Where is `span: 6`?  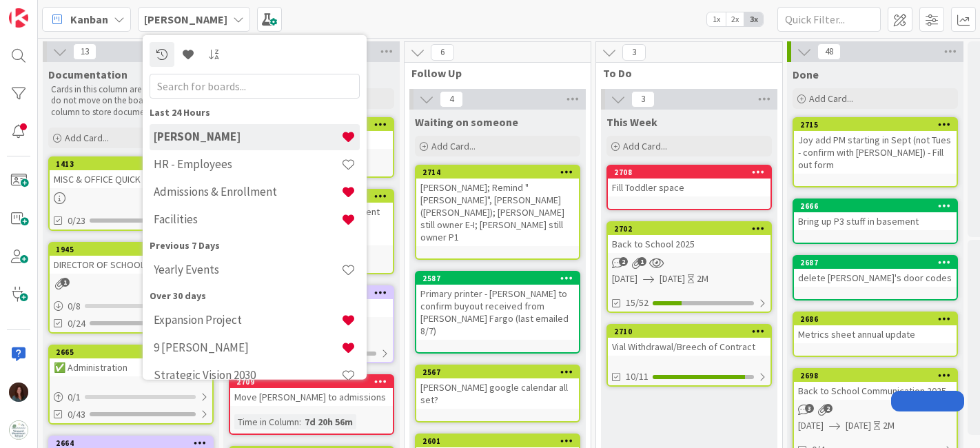 span: 6 is located at coordinates (442, 53).